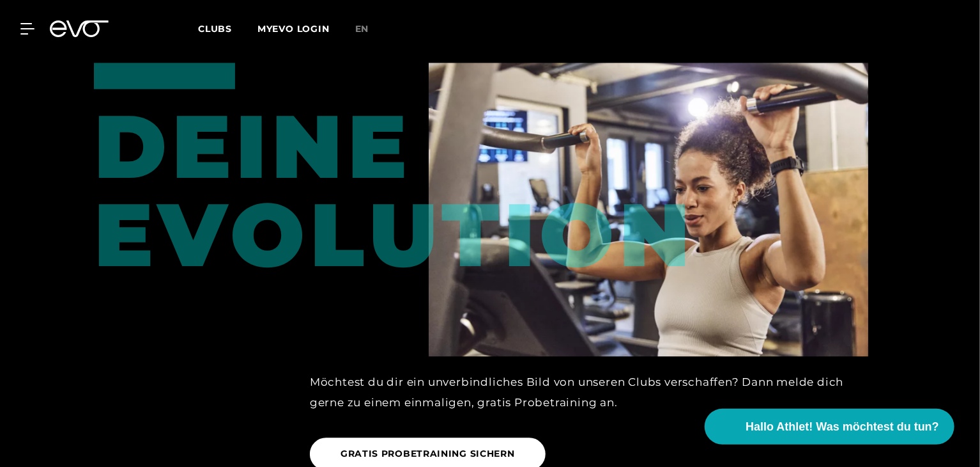  Describe the element at coordinates (147, 171) in the screenshot. I see `div: DEINE EVOLUTION` at that location.